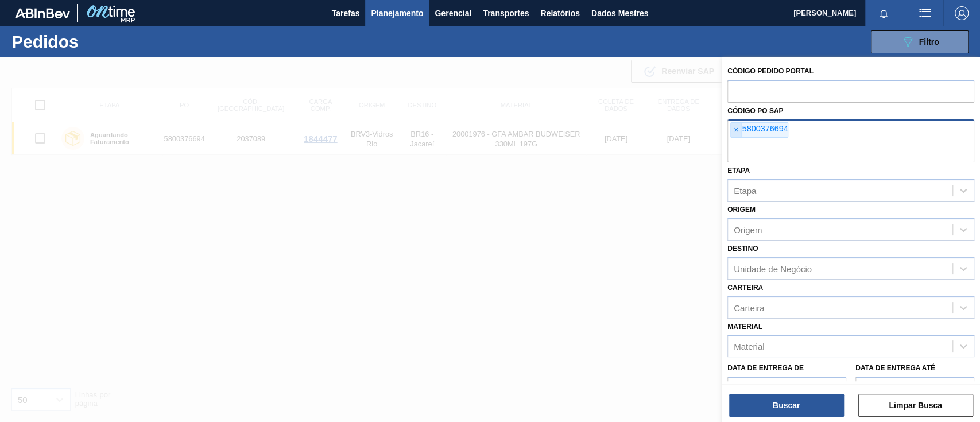 This screenshot has height=422, width=980. Describe the element at coordinates (765, 128) in the screenshot. I see `font: 5800376694` at that location.